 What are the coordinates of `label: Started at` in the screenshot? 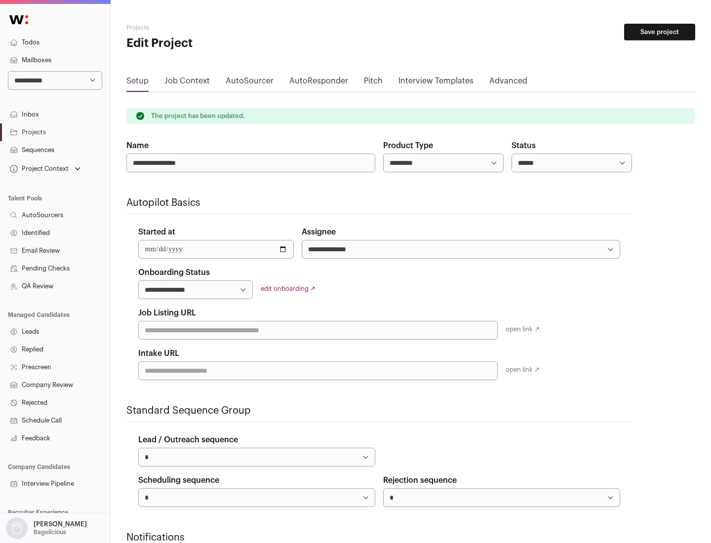 It's located at (157, 232).